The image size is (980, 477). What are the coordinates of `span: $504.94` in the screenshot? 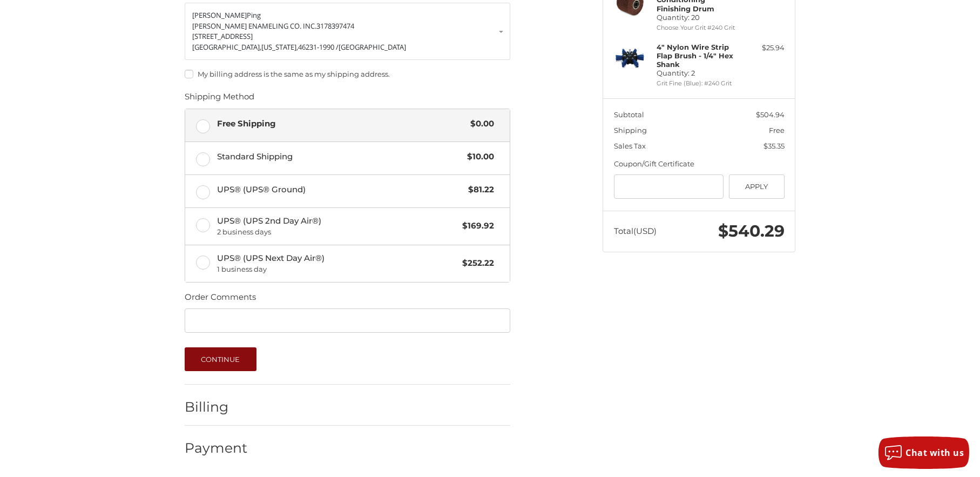 It's located at (770, 114).